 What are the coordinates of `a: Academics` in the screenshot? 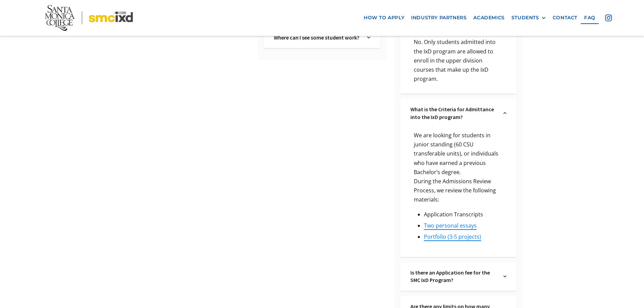 It's located at (489, 17).